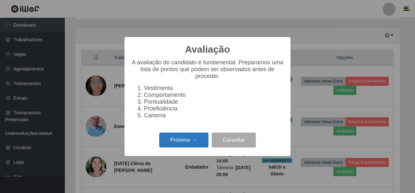 This screenshot has width=415, height=193. What do you see at coordinates (214, 102) in the screenshot?
I see `li: Pontualidade` at bounding box center [214, 102].